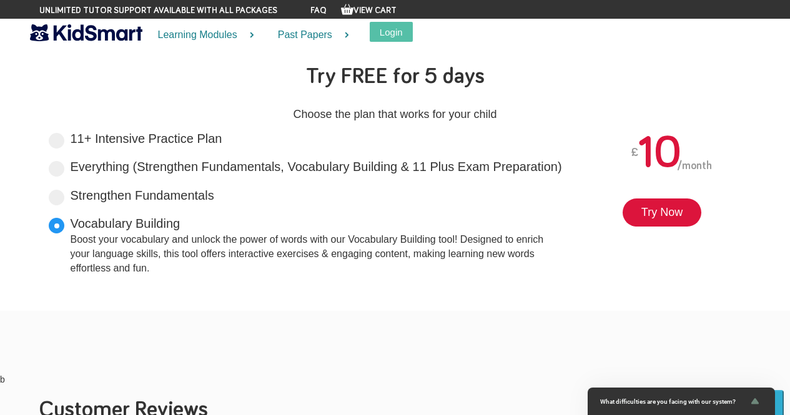 This screenshot has height=415, width=790. What do you see at coordinates (674, 401) in the screenshot?
I see `span: What difficulties are you facing with our system?` at bounding box center [674, 401].